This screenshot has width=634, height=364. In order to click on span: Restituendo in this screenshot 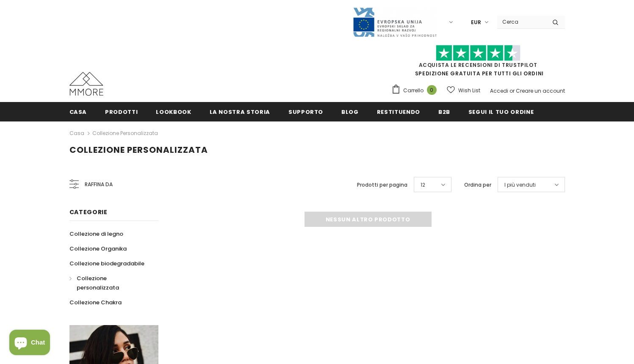, I will do `click(399, 112)`.